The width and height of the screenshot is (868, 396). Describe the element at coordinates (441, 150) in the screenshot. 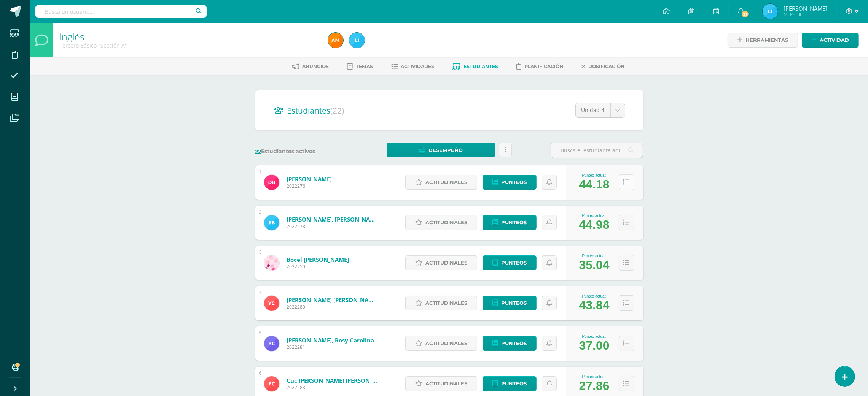

I see `a: Desempeño` at that location.